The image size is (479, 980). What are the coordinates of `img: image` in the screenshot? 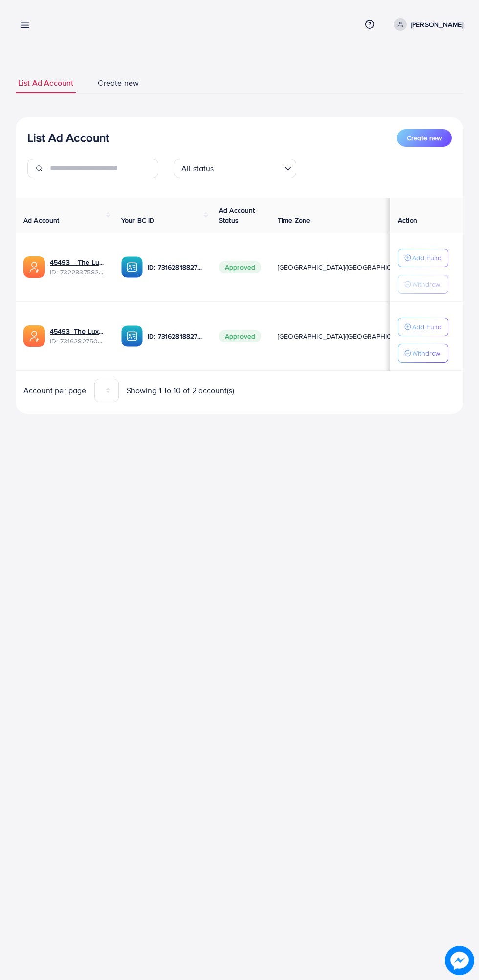 It's located at (460, 960).